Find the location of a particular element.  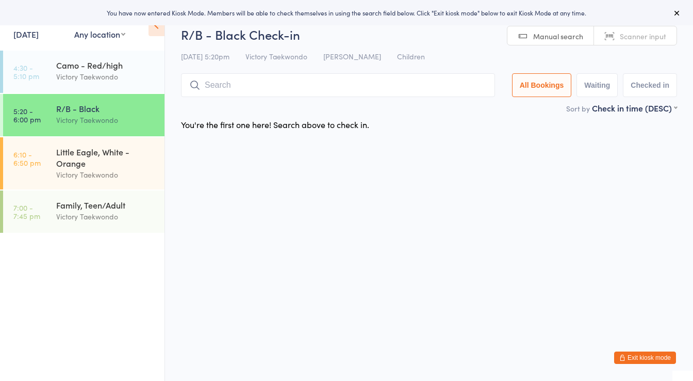

span: Victory Taekwondo is located at coordinates (276, 56).